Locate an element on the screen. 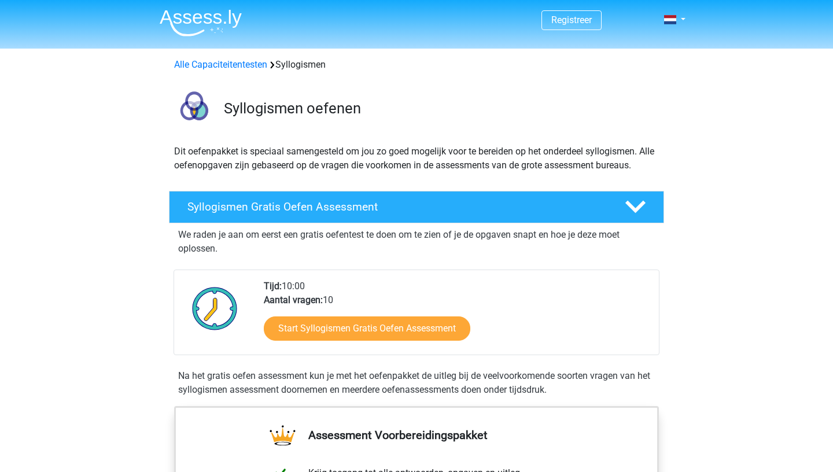 The height and width of the screenshot is (472, 833). h3: Syllogismen oefenen is located at coordinates (439, 108).